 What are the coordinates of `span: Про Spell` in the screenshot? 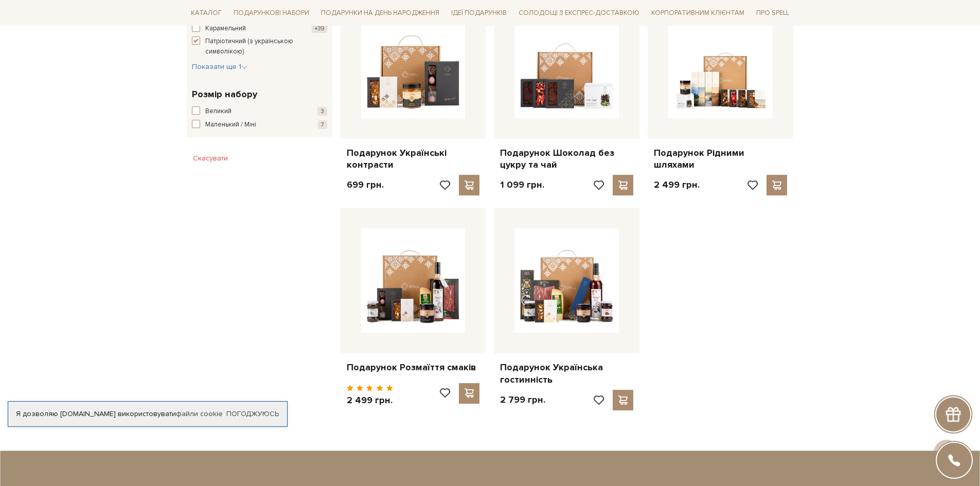 It's located at (772, 13).